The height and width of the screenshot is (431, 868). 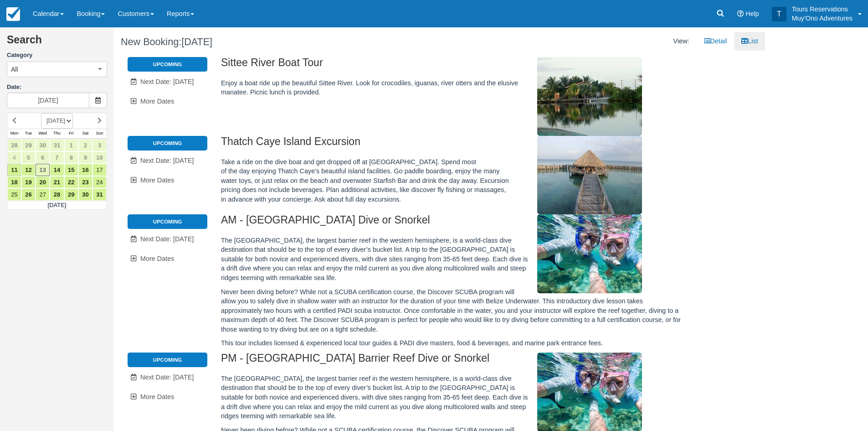 I want to click on th: Wed, so click(x=42, y=134).